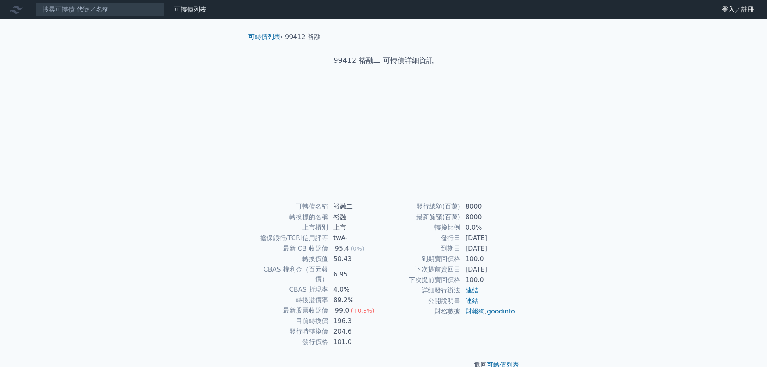 The image size is (767, 367). What do you see at coordinates (501, 311) in the screenshot?
I see `a: goodinfo` at bounding box center [501, 311].